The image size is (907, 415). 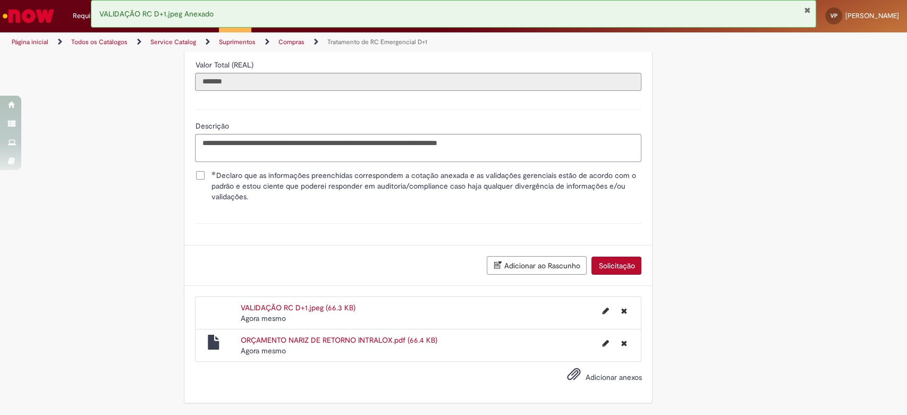 I want to click on span: Descrição, so click(x=212, y=126).